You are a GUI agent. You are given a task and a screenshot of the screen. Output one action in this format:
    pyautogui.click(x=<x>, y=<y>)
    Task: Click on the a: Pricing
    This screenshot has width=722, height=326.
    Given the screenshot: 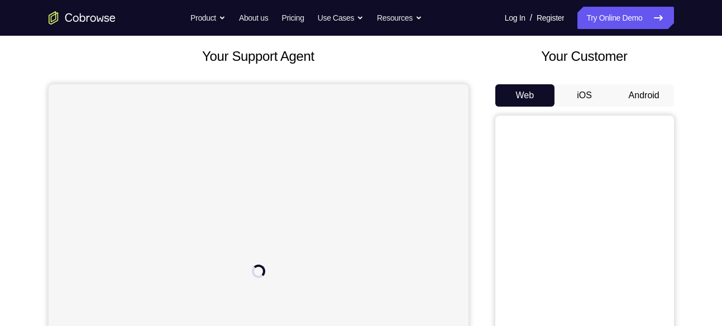 What is the action you would take?
    pyautogui.click(x=292, y=18)
    